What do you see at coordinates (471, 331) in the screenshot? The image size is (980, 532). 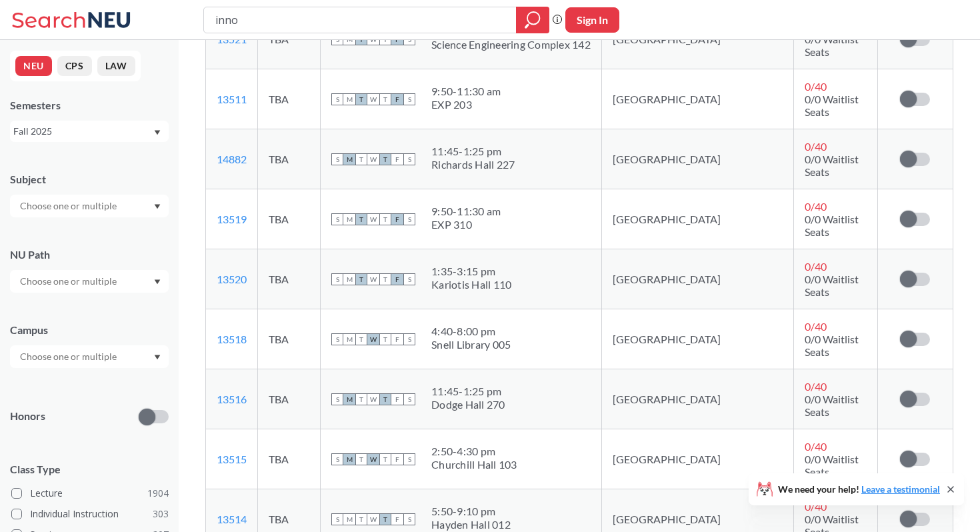 I see `div: 4:40 - 8:00 pm` at bounding box center [471, 331].